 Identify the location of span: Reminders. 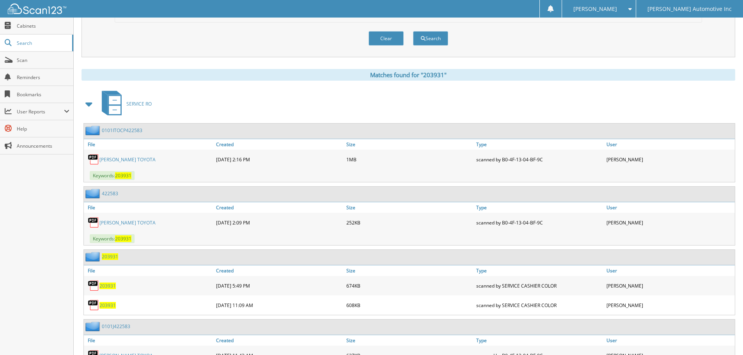
(43, 77).